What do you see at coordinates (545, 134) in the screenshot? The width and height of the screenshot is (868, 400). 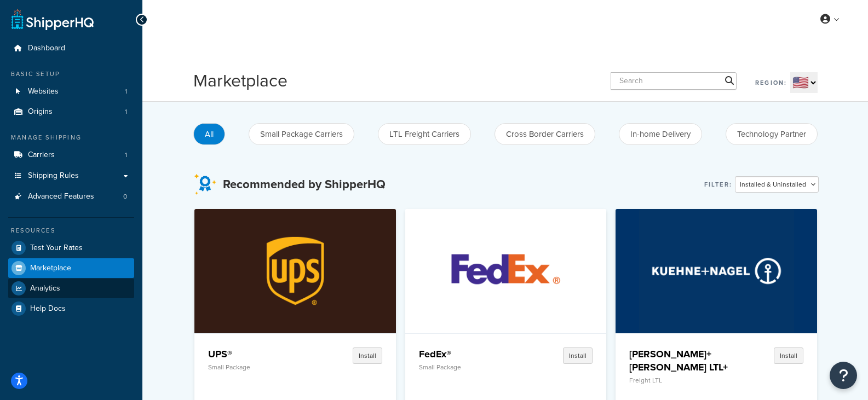 I see `button: Cross Border Carriers` at bounding box center [545, 134].